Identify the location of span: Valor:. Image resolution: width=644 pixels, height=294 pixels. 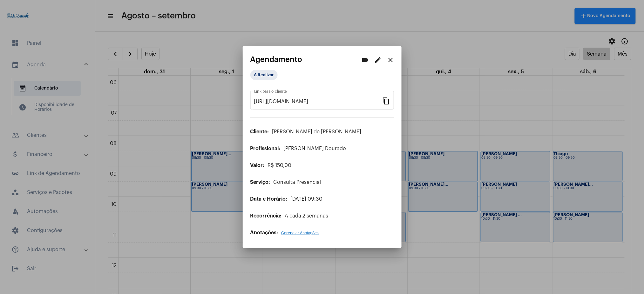
(257, 165).